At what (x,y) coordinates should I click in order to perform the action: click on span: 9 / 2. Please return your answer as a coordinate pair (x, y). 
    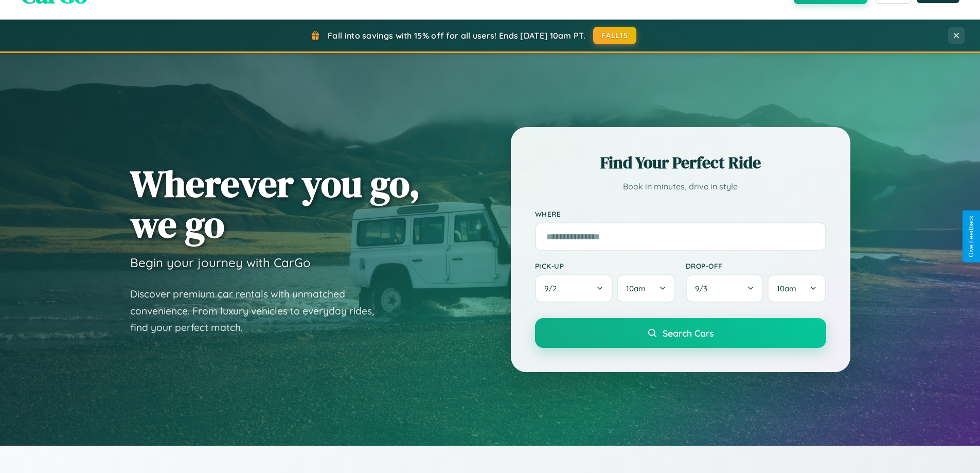
    Looking at the image, I should click on (553, 288).